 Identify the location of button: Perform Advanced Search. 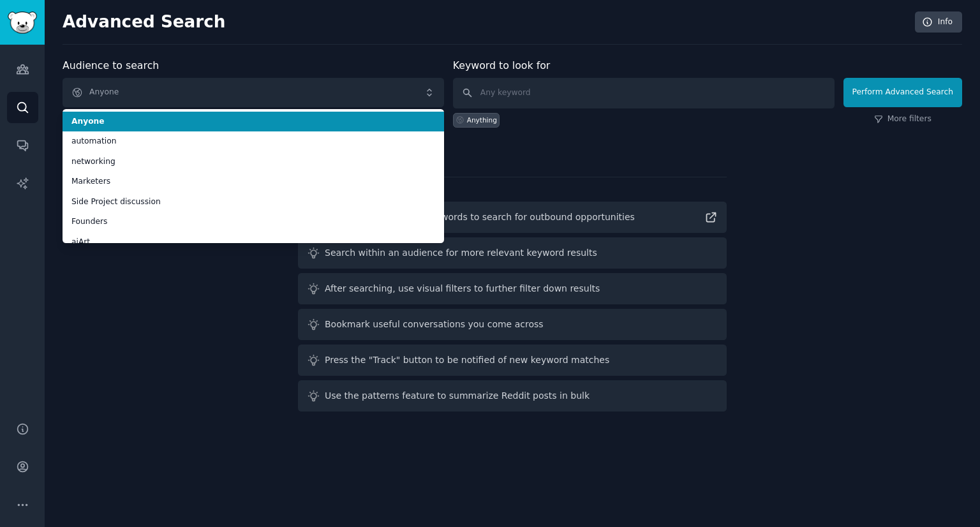
(903, 92).